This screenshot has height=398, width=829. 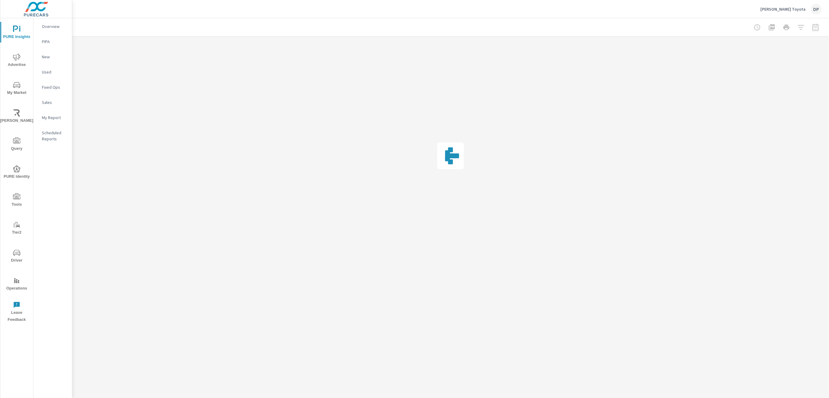 I want to click on div: Sales, so click(x=53, y=102).